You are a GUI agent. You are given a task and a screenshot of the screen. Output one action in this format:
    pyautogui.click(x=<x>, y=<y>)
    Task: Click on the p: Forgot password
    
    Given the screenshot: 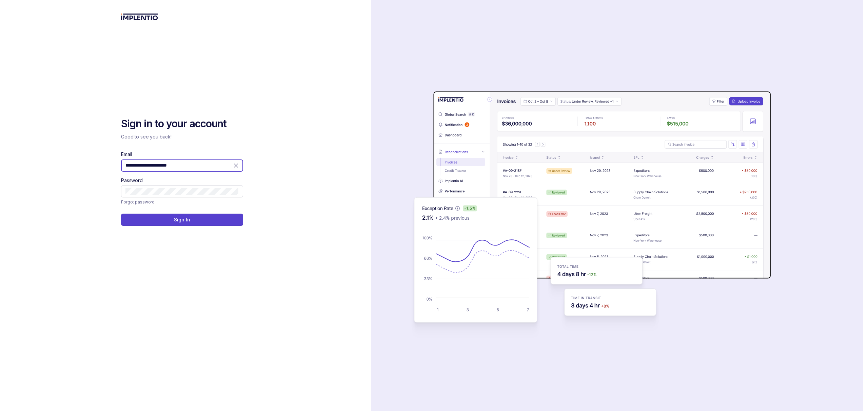 What is the action you would take?
    pyautogui.click(x=138, y=202)
    